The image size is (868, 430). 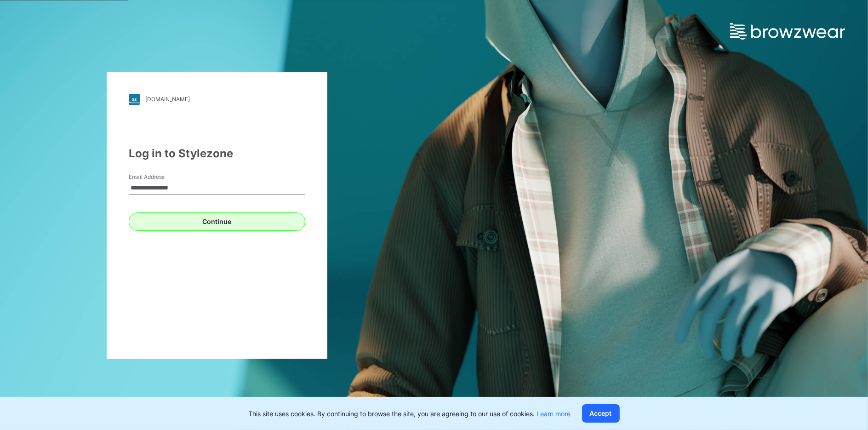 I want to click on a: Learn more, so click(x=554, y=413).